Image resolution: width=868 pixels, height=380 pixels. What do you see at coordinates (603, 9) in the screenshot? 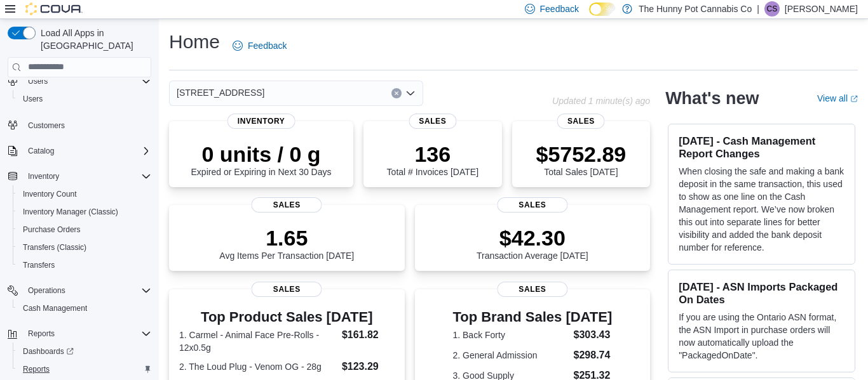
I see `input: Dark Mode` at bounding box center [603, 9].